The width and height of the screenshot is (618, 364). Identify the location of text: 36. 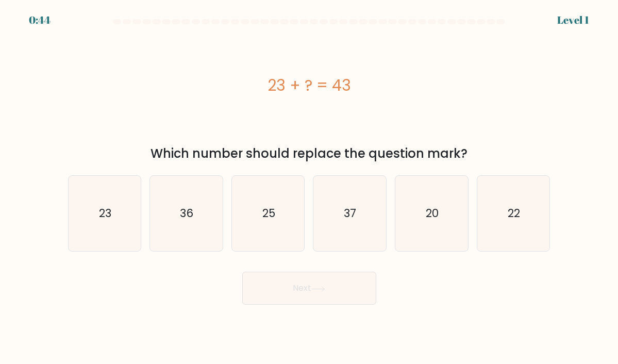
(187, 213).